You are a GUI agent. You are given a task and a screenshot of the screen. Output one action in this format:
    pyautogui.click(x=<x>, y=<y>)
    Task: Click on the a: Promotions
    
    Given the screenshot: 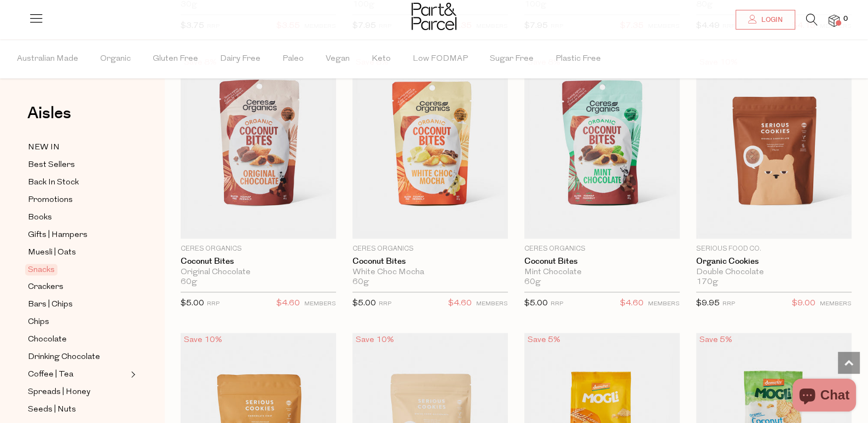 What is the action you would take?
    pyautogui.click(x=78, y=200)
    